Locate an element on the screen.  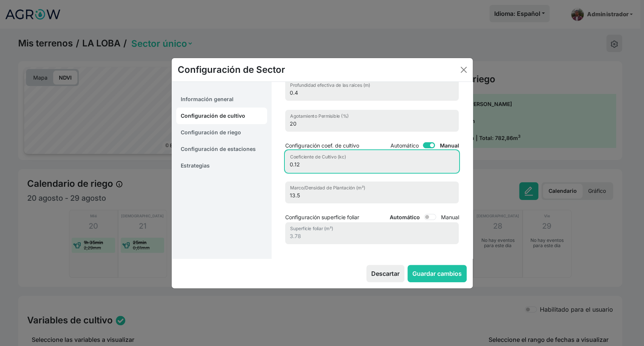
button: Descartar is located at coordinates (385, 274).